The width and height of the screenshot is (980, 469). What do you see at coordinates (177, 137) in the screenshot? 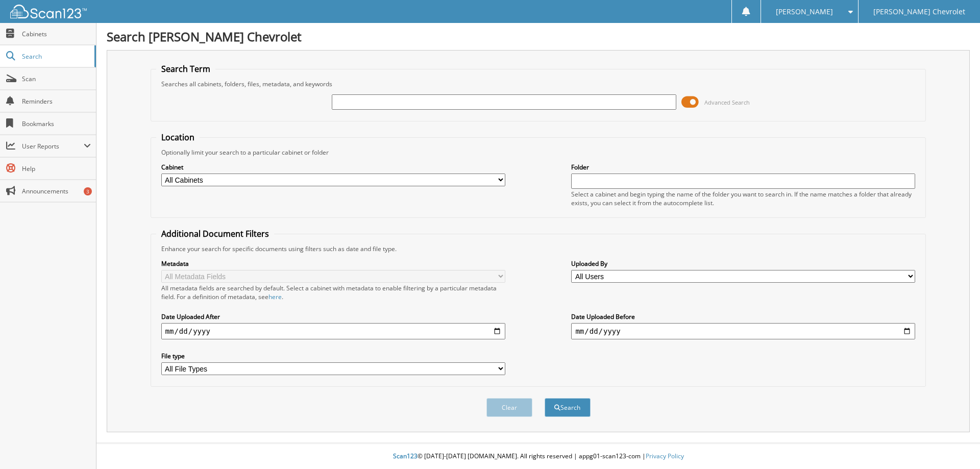
I see `legend: Location` at bounding box center [177, 137].